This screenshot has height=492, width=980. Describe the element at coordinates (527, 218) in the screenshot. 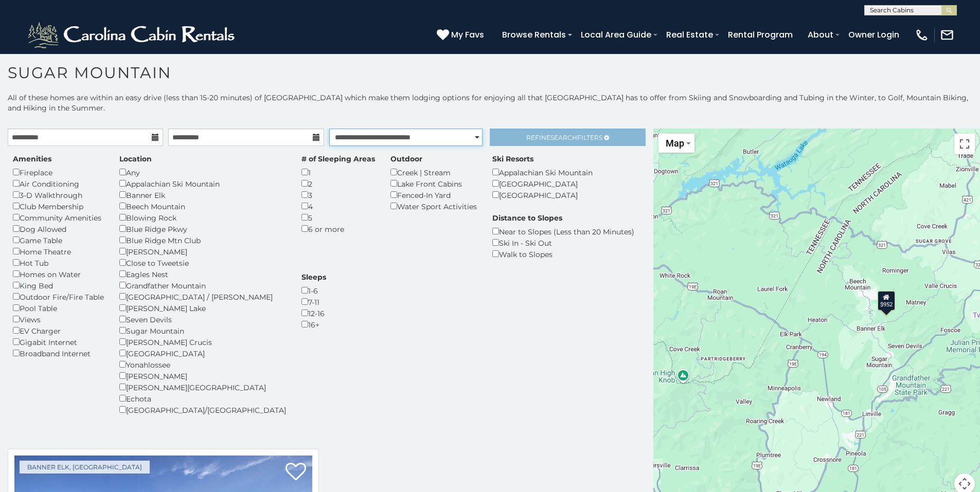

I see `label: Distance to Slopes` at that location.